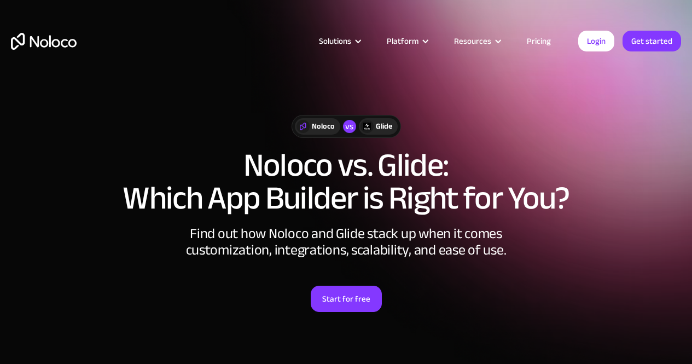 This screenshot has height=364, width=692. Describe the element at coordinates (596, 41) in the screenshot. I see `a: Login` at that location.